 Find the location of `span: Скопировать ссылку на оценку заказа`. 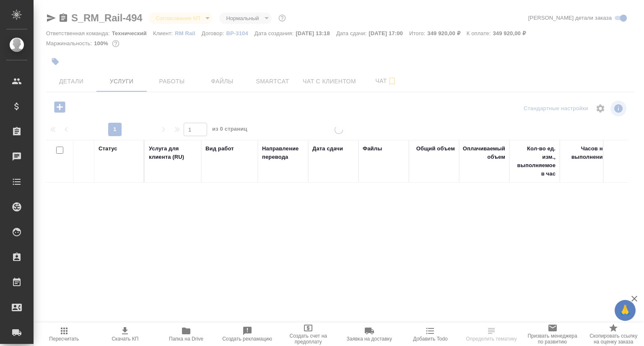

span: Скопировать ссылку на оценку заказа is located at coordinates (613, 339).